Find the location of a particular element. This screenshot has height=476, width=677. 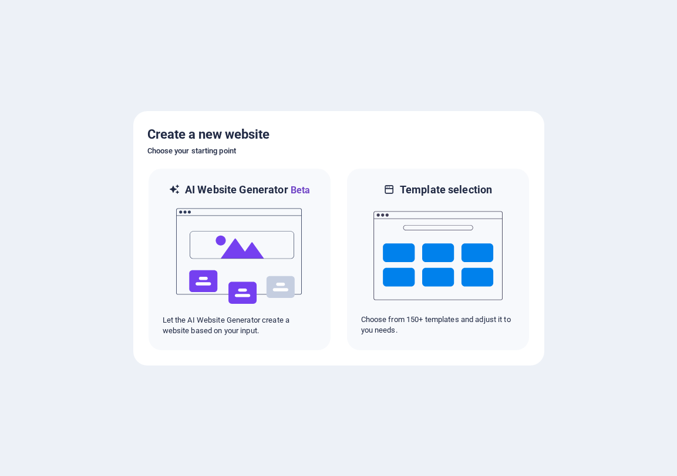

h6: Choose your starting point is located at coordinates (339, 151).